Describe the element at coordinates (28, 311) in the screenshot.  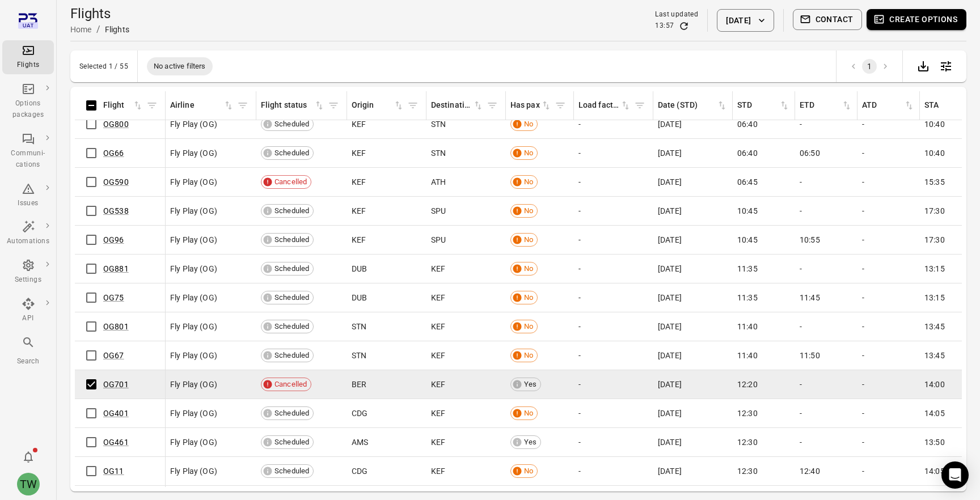
I see `a: API` at that location.